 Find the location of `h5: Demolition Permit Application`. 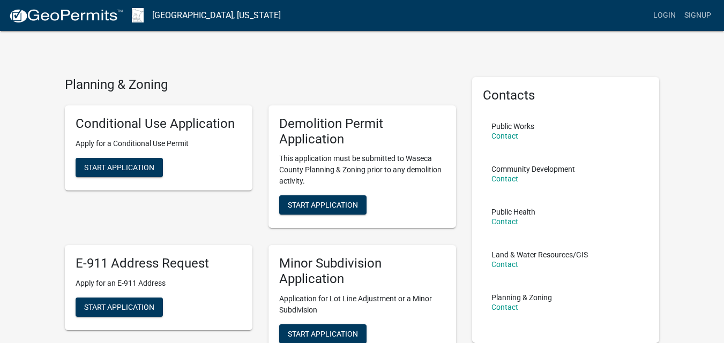

h5: Demolition Permit Application is located at coordinates (362, 132).